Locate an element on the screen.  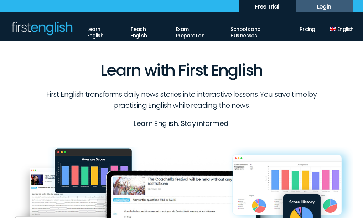
a: English is located at coordinates (341, 27).